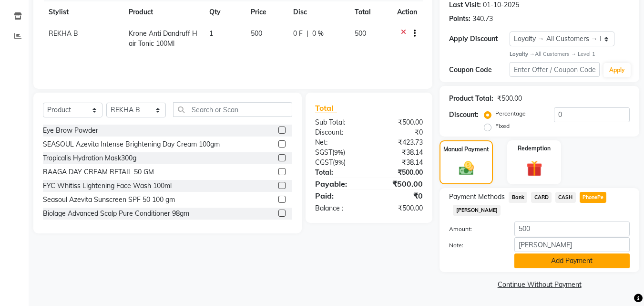 The image size is (644, 306). Describe the element at coordinates (572, 245) in the screenshot. I see `input: Add Note` at that location.